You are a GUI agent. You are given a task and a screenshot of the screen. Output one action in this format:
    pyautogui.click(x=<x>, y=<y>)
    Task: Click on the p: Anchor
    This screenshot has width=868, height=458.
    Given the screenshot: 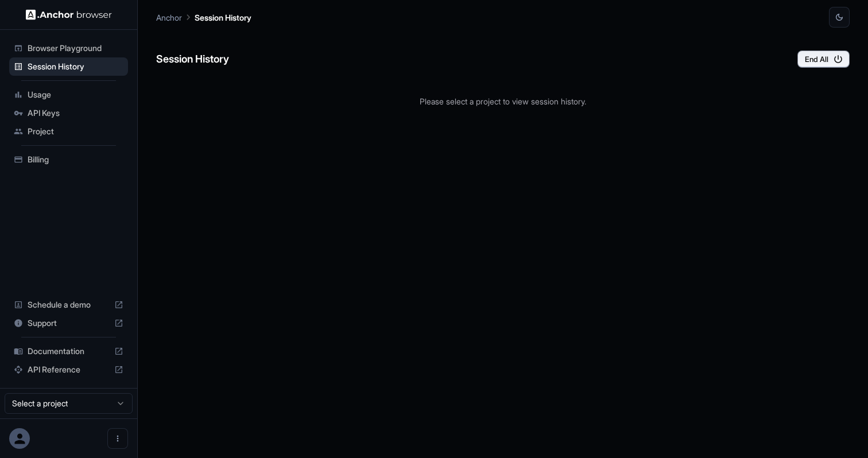 What is the action you would take?
    pyautogui.click(x=169, y=17)
    